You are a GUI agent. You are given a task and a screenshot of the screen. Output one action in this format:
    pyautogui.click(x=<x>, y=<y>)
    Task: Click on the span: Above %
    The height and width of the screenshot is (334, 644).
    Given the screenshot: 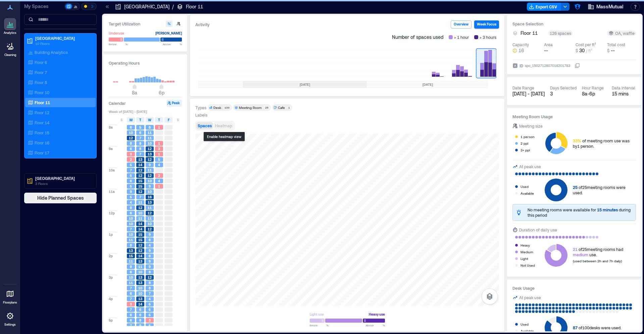 What is the action you would take?
    pyautogui.click(x=375, y=325)
    